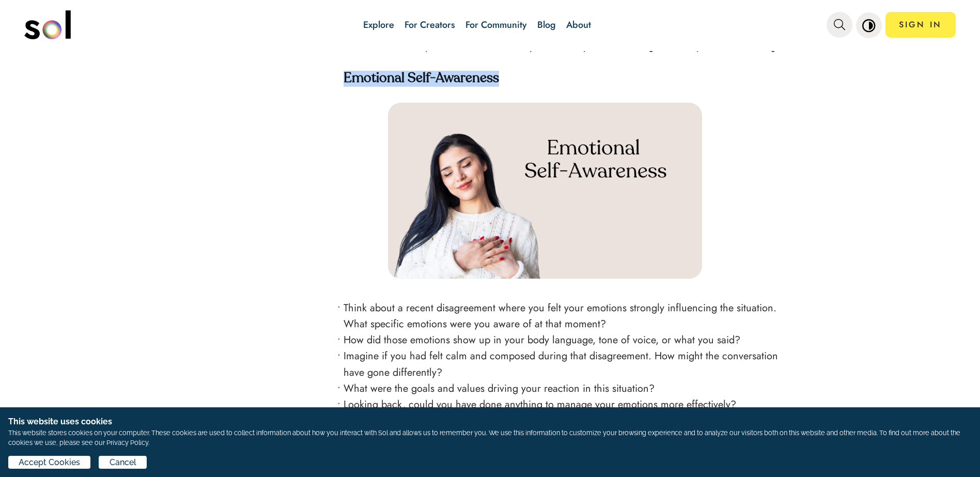 The height and width of the screenshot is (477, 980). What do you see at coordinates (499, 388) in the screenshot?
I see `span: What were the goals and values driving your reaction in this situation?` at bounding box center [499, 388].